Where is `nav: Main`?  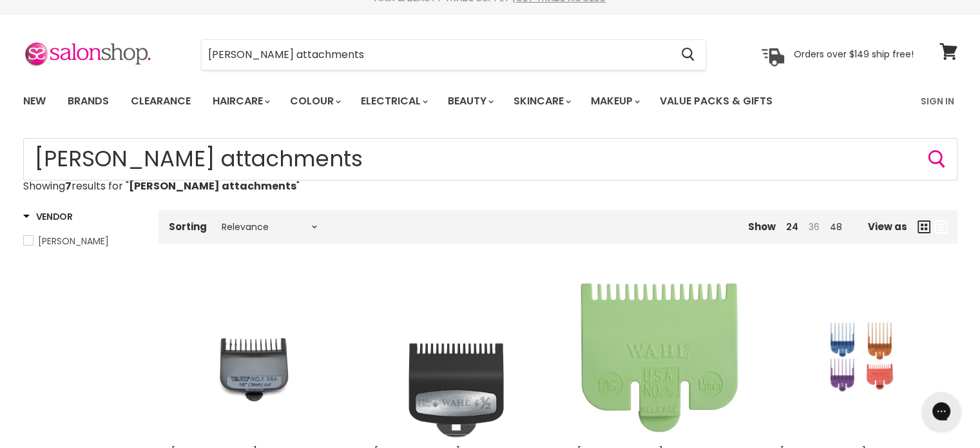 nav: Main is located at coordinates (490, 101).